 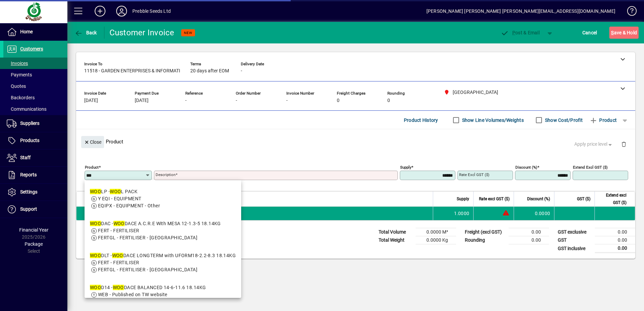 I want to click on span: Package, so click(x=33, y=244).